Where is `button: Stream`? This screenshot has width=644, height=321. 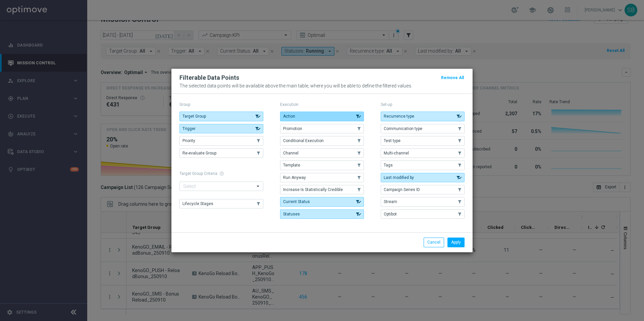
button: Stream is located at coordinates (422, 202).